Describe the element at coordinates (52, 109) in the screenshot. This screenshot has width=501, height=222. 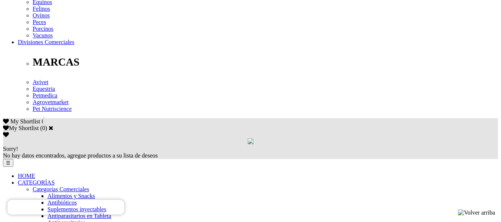
I see `a: Pet Nutriscience` at that location.